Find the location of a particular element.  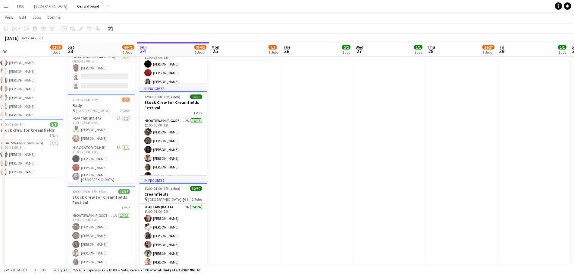

span: 5/6 is located at coordinates (126, 99).